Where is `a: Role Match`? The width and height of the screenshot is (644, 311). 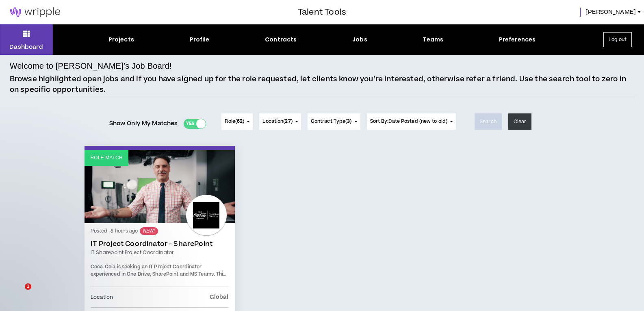
a: Role Match is located at coordinates (160, 187).